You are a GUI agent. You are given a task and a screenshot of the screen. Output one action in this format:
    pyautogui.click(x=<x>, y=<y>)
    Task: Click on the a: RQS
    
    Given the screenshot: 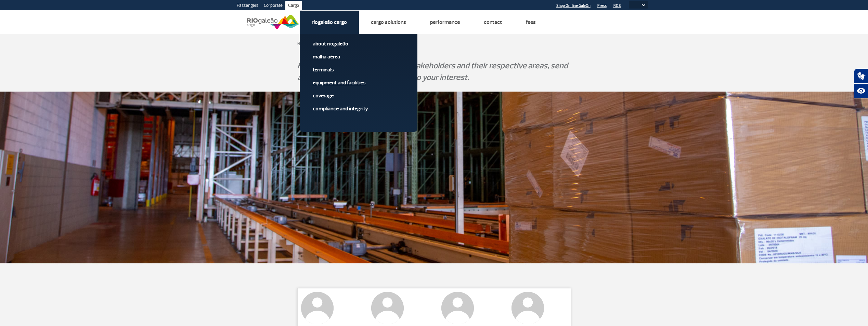 What is the action you would take?
    pyautogui.click(x=617, y=6)
    